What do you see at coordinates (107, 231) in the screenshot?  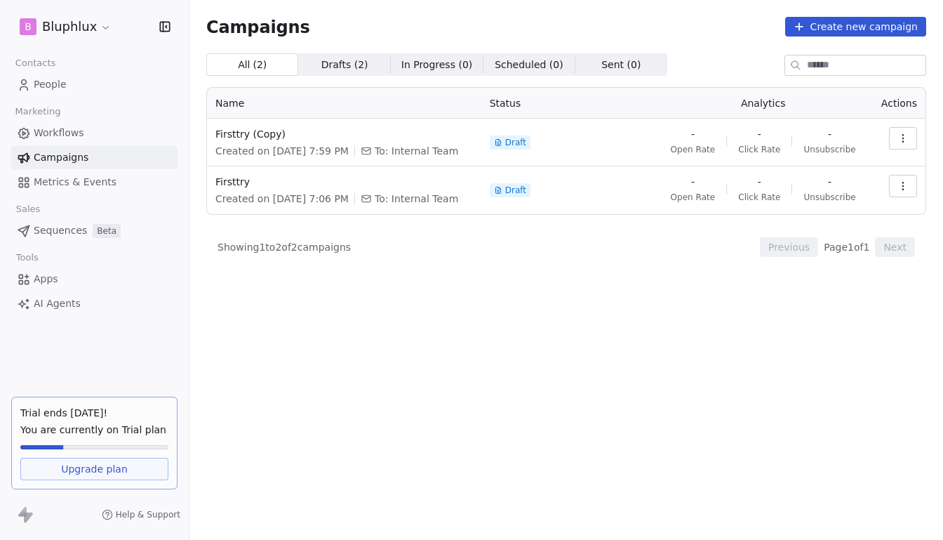 I see `span: Beta` at bounding box center [107, 231].